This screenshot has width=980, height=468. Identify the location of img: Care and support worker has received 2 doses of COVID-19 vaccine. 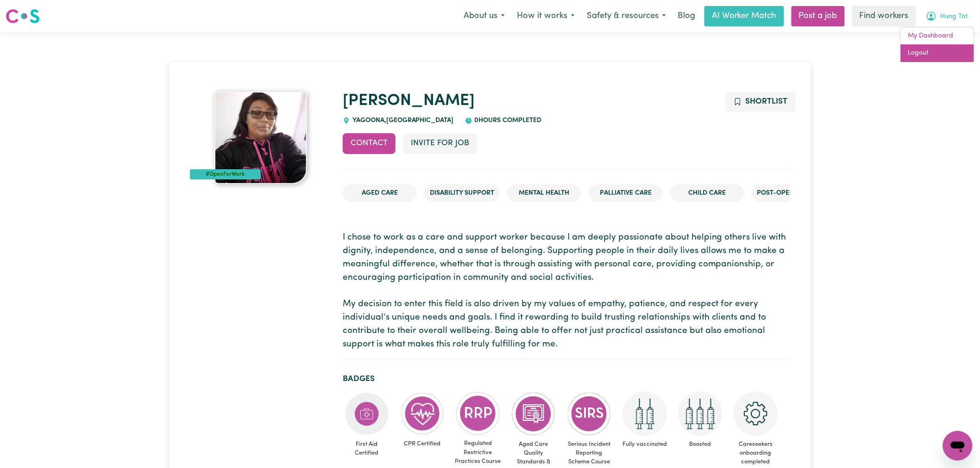
(645, 414).